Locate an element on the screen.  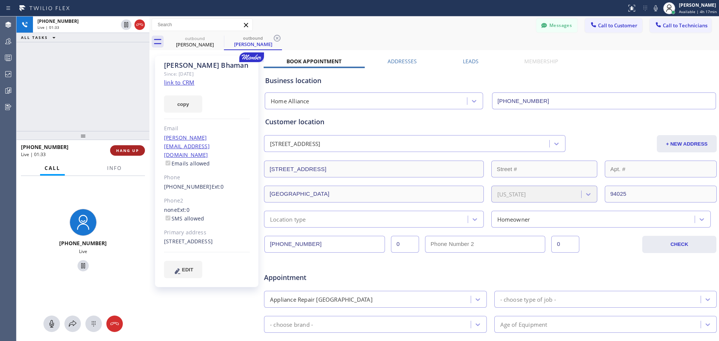
button: Call to Technicians is located at coordinates (681, 25).